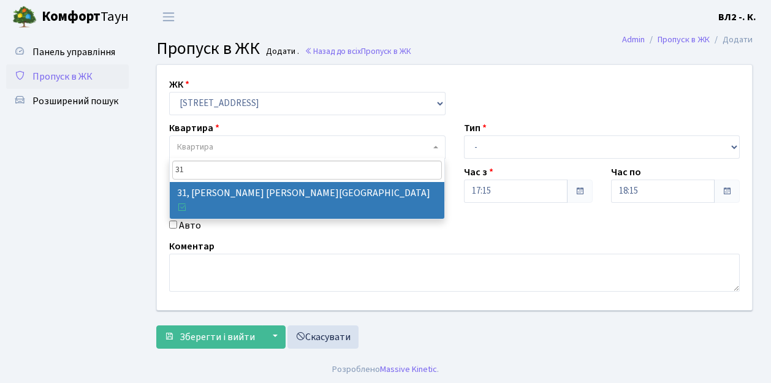 This screenshot has height=383, width=771. I want to click on div: Розроблено ., so click(385, 369).